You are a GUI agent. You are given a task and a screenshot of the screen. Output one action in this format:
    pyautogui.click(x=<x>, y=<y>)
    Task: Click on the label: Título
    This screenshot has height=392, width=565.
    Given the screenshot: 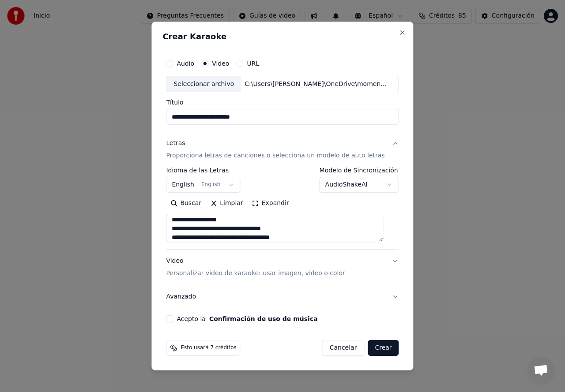 What is the action you would take?
    pyautogui.click(x=282, y=103)
    